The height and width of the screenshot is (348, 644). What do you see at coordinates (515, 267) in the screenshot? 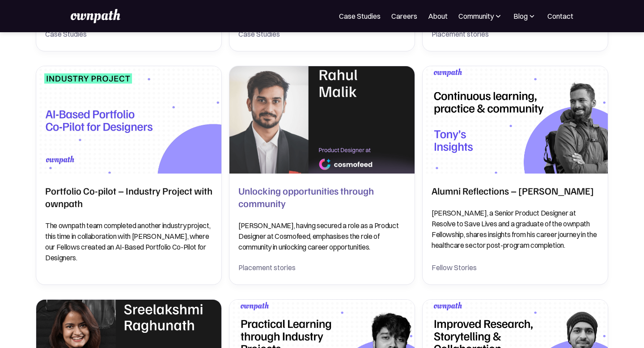
I see `div: Fellow Stories` at bounding box center [515, 267].